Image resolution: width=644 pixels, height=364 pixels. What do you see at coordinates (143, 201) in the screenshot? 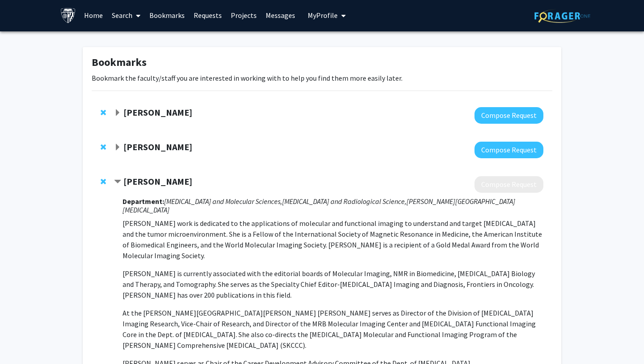
I see `strong: Department:` at bounding box center [143, 201].